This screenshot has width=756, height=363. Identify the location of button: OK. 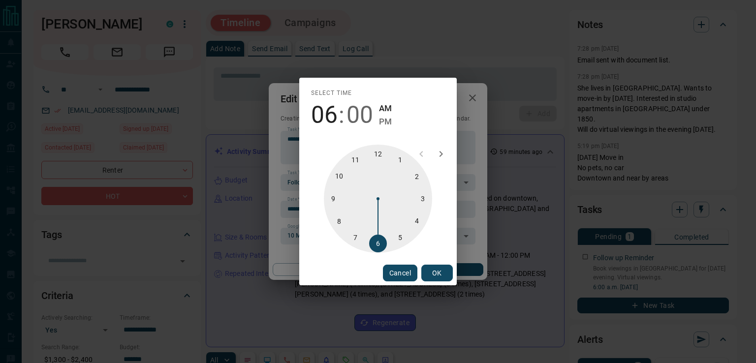
(437, 273).